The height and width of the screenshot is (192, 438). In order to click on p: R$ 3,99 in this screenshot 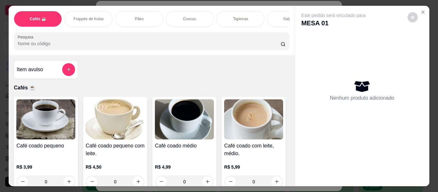, I will do `click(46, 167)`.